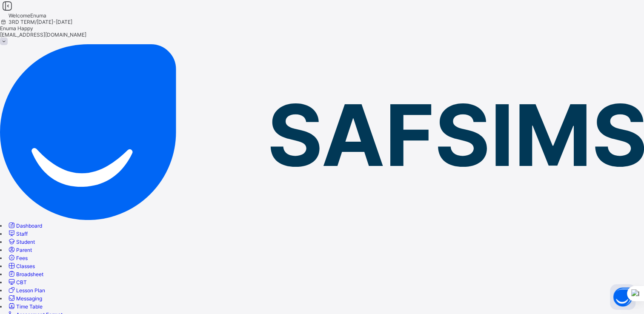 Image resolution: width=644 pixels, height=314 pixels. Describe the element at coordinates (27, 15) in the screenshot. I see `span: Welcome Enuma` at that location.